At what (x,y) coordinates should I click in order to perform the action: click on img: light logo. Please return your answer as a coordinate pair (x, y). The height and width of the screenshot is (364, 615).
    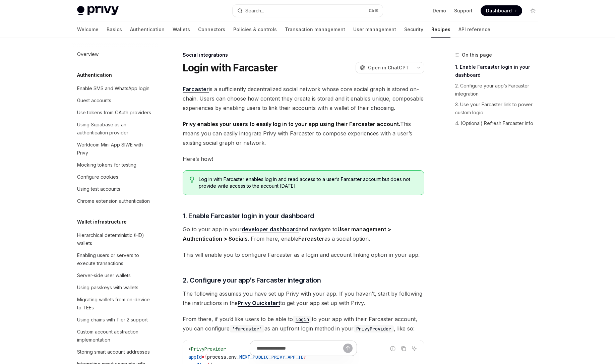
    Looking at the image, I should click on (98, 10).